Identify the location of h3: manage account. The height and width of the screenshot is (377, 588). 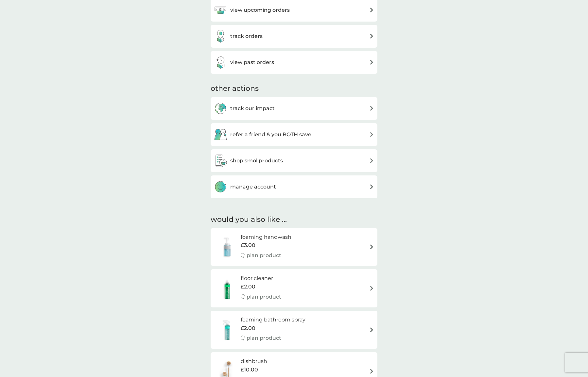
(253, 187).